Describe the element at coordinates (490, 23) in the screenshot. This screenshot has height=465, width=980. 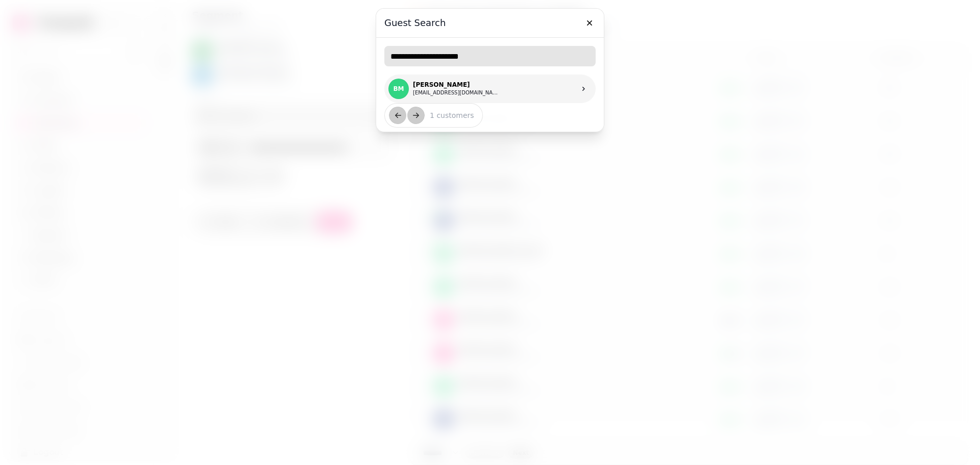
I see `h3: Guest Search` at that location.